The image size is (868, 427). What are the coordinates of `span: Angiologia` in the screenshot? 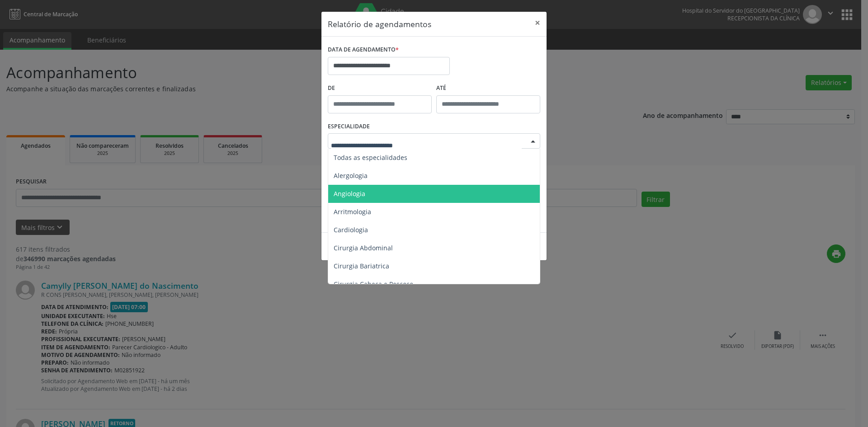 It's located at (349, 194).